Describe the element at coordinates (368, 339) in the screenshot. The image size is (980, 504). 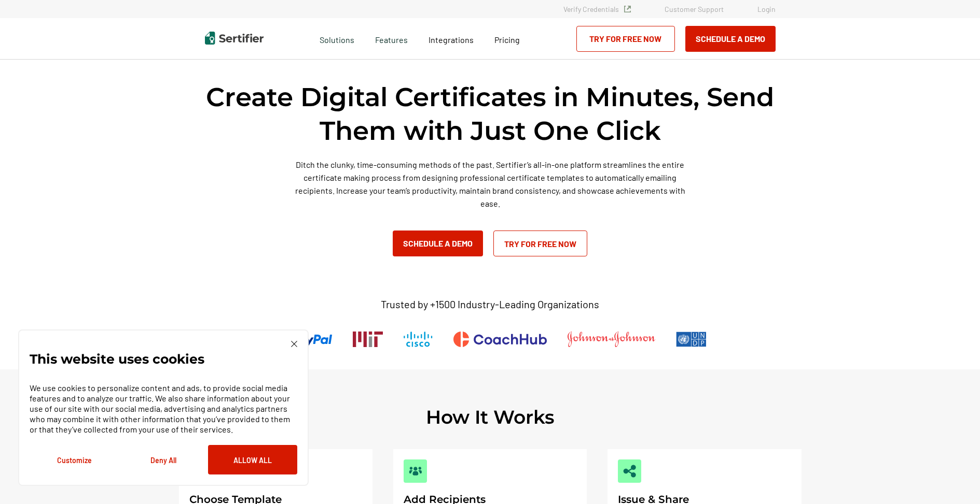
I see `img: Massachusetts Institute of Technology` at that location.